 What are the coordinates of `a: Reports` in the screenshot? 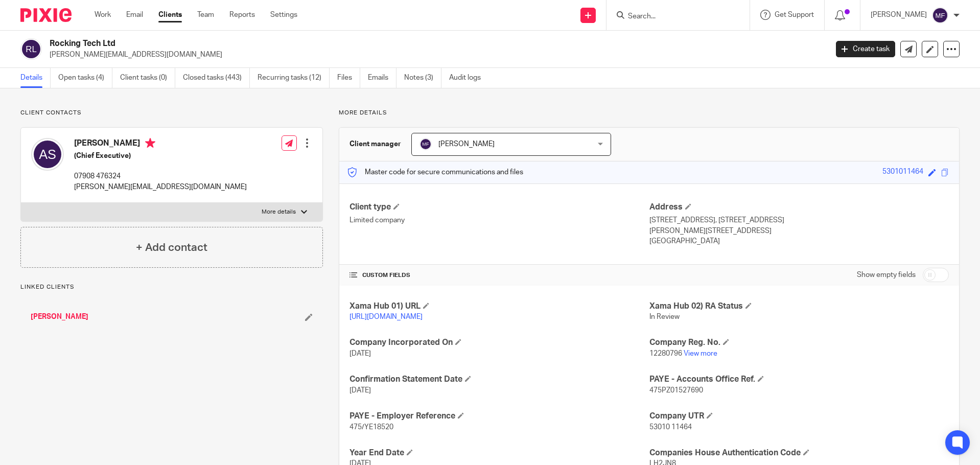 It's located at (243, 15).